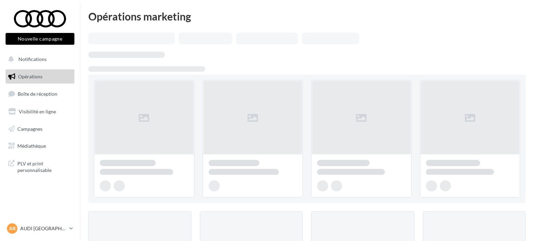 This screenshot has width=534, height=241. What do you see at coordinates (30, 129) in the screenshot?
I see `span: Campagnes` at bounding box center [30, 129].